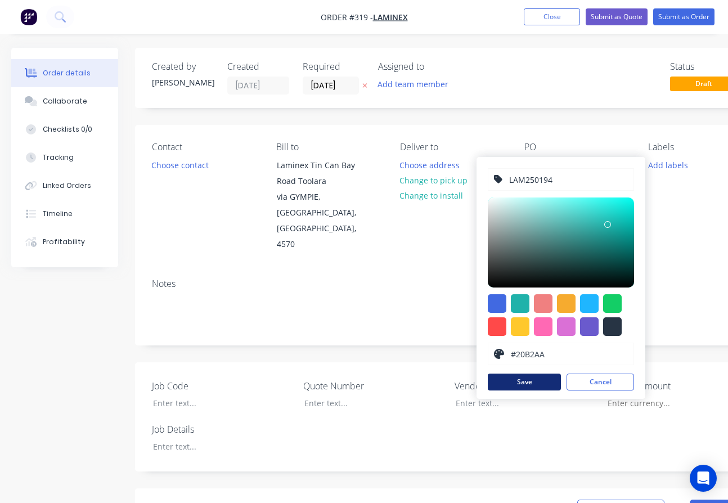 The image size is (728, 503). I want to click on button: Timeline, so click(65, 214).